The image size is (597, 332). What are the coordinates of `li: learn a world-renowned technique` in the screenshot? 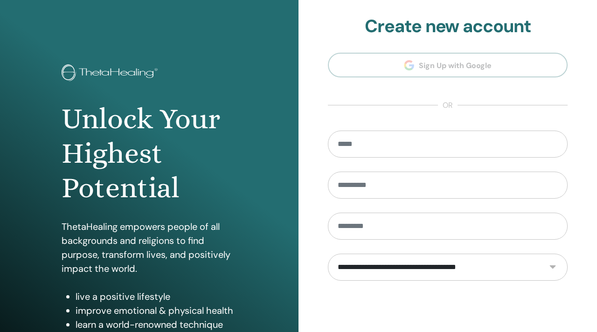 It's located at (156, 324).